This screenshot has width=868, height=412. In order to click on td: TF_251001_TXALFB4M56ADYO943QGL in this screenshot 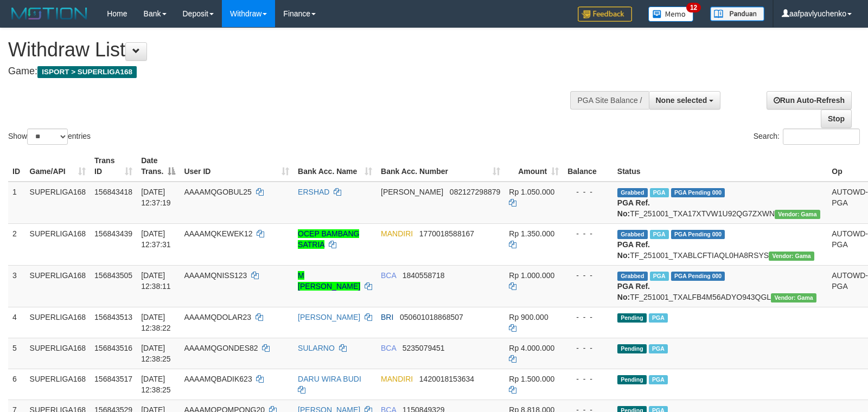, I will do `click(720, 286)`.